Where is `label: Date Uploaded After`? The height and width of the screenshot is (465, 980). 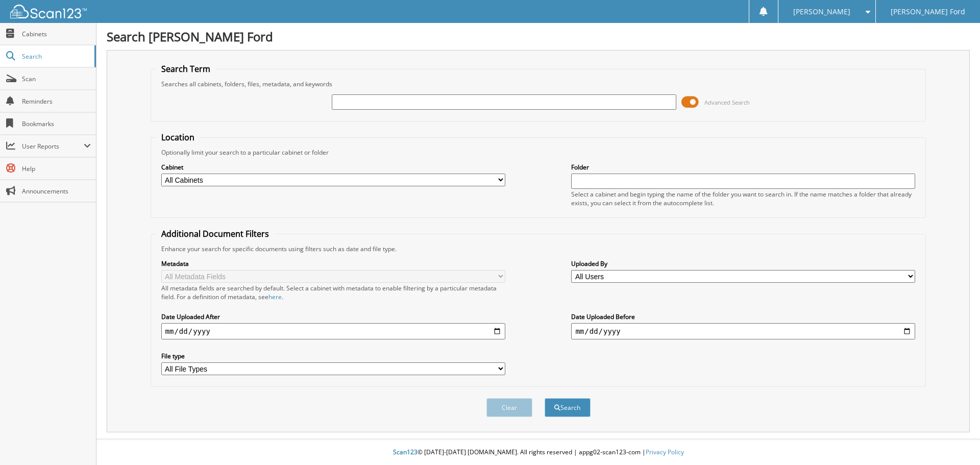 label: Date Uploaded After is located at coordinates (333, 316).